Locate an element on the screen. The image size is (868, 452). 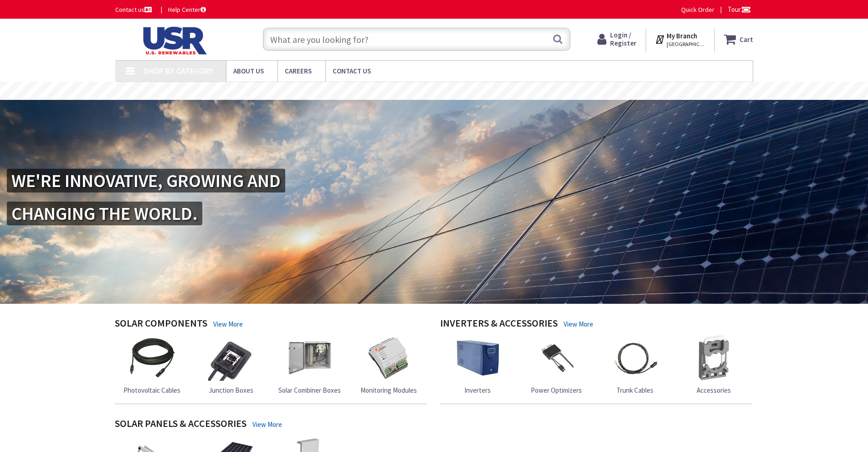
span: Accessories is located at coordinates (713, 390).